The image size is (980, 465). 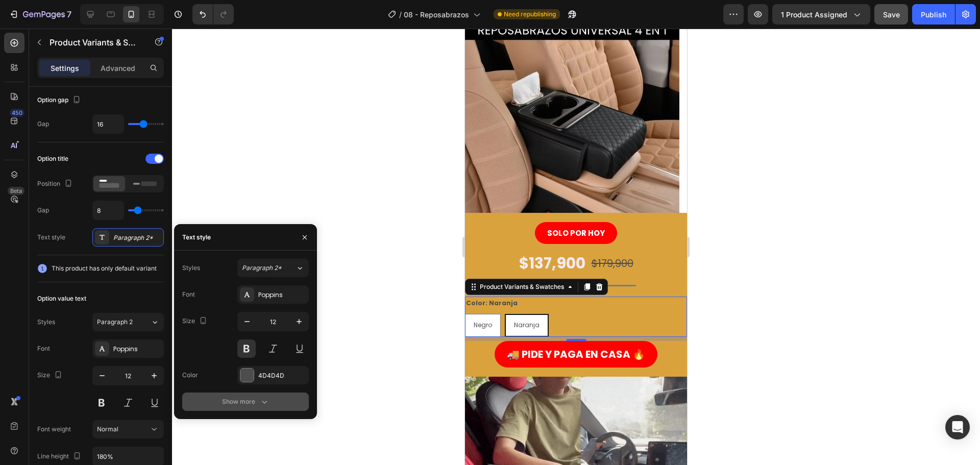 What do you see at coordinates (61, 456) in the screenshot?
I see `div: Line height` at bounding box center [61, 456].